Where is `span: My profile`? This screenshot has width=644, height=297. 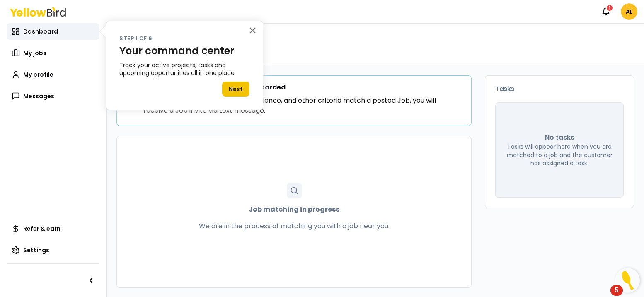
span: My profile is located at coordinates (38, 75).